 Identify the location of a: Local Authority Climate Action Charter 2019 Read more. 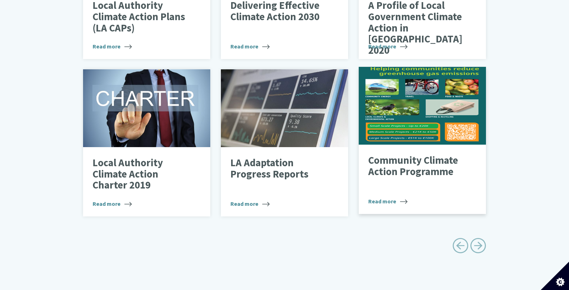
(147, 143).